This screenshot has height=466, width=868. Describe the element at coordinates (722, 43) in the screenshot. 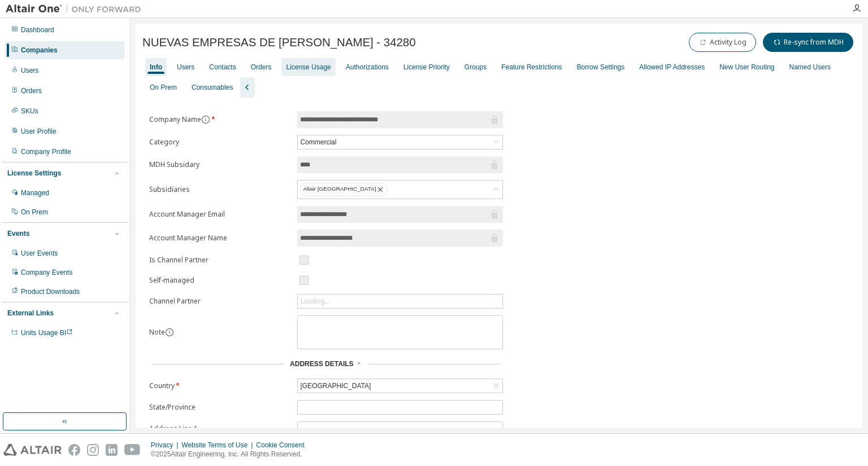

I see `button: Activity Log` at that location.